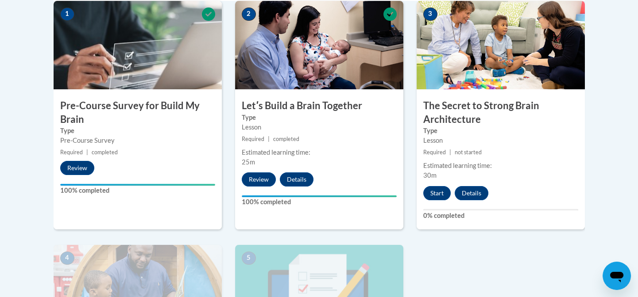  I want to click on h3: The Secret to Strong Brain Architecture, so click(500, 113).